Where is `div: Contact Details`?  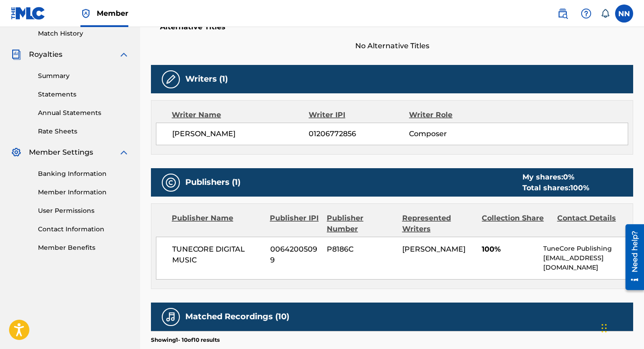 div: Contact Details is located at coordinates (592, 224).